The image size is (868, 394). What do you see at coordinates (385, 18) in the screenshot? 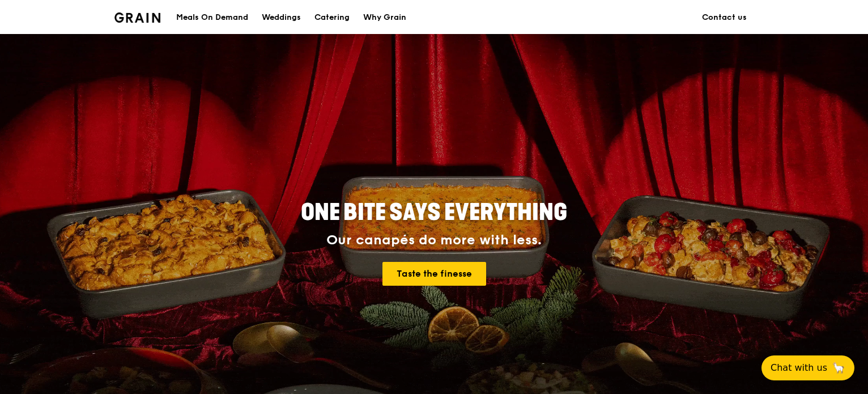
I see `a: Why Grain` at bounding box center [385, 18].